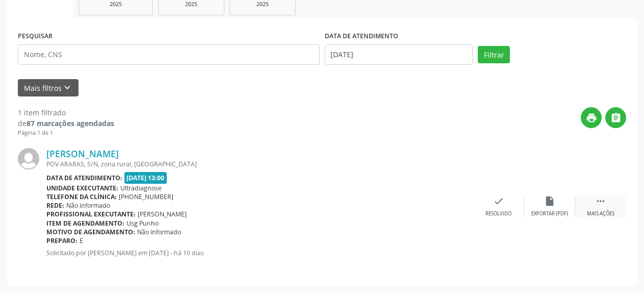  What do you see at coordinates (498, 214) in the screenshot?
I see `div: Resolvido` at bounding box center [498, 214].